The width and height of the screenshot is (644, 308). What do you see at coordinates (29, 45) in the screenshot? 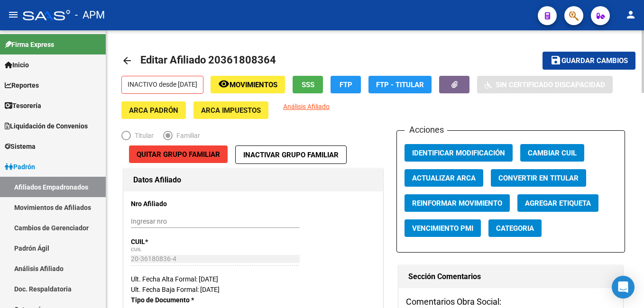
I see `span: Firma Express` at bounding box center [29, 45].